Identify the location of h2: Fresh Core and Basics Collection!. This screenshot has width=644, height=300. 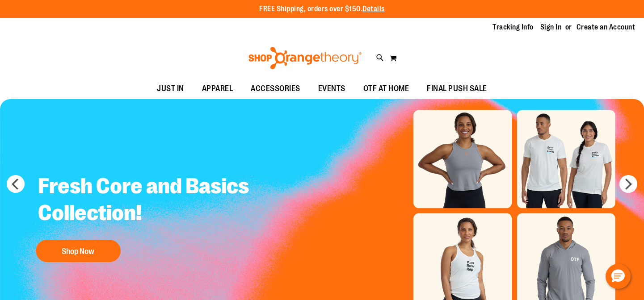
(144, 201).